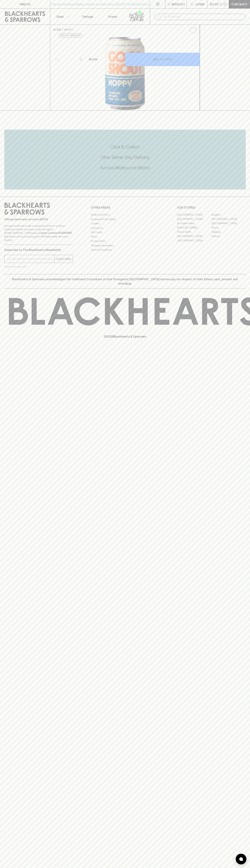 The image size is (250, 868). Describe the element at coordinates (225, 4) in the screenshot. I see `p: 0` at that location.